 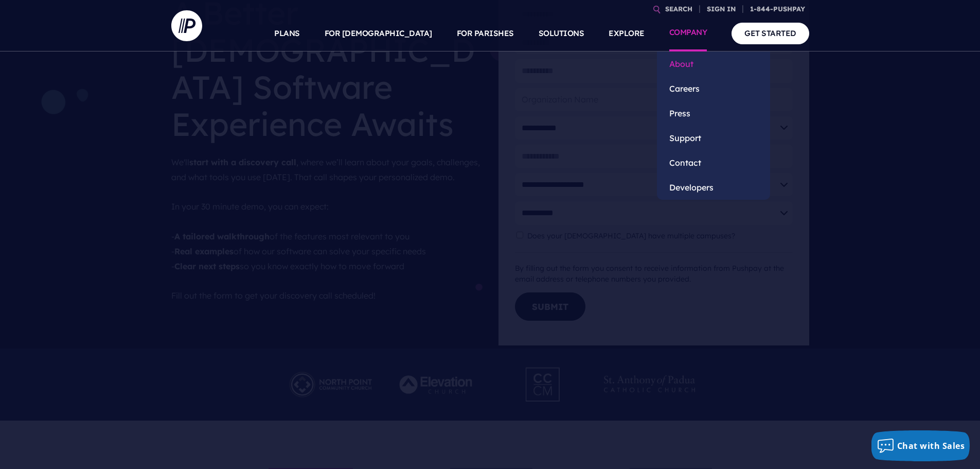 What do you see at coordinates (714, 138) in the screenshot?
I see `a: Support` at bounding box center [714, 138].